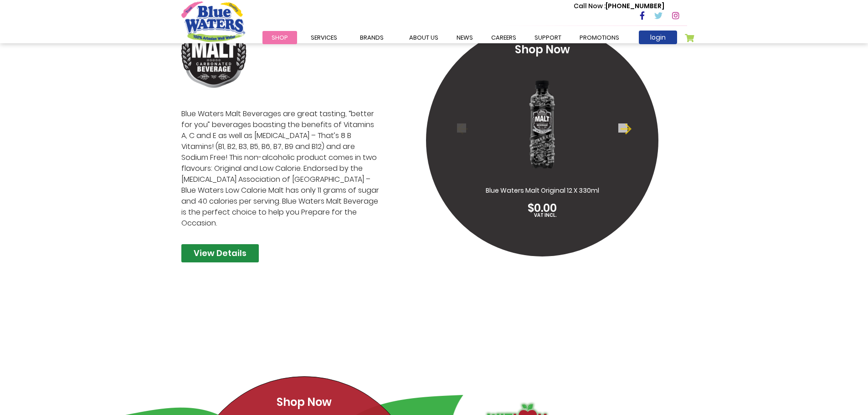 This screenshot has height=415, width=868. I want to click on img: brand logo, so click(213, 53).